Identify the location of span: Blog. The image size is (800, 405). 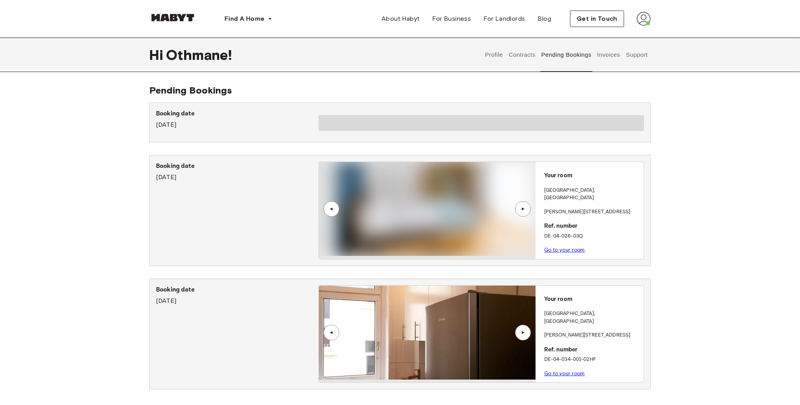
(544, 19).